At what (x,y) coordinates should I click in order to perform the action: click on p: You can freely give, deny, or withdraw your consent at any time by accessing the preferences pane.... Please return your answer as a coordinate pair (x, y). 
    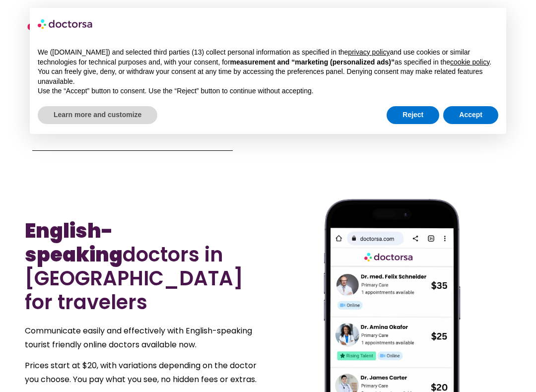
    Looking at the image, I should click on (268, 76).